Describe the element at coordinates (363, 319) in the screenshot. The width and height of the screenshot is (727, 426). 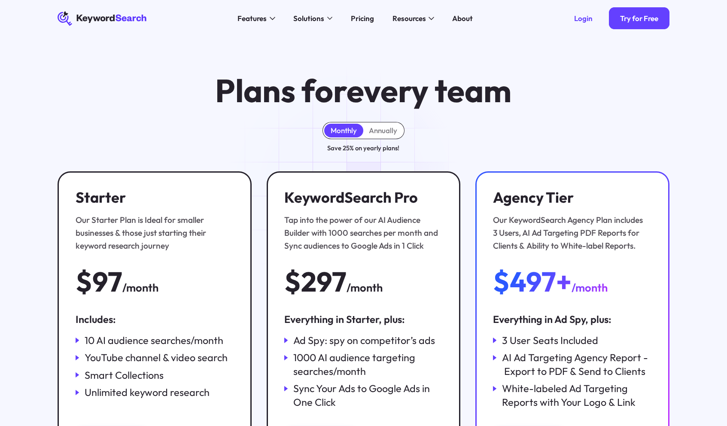
I see `div: Everything in Starter, plus:` at that location.